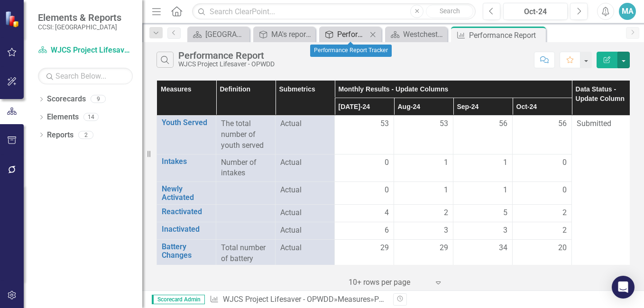 Image resolution: width=644 pixels, height=308 pixels. Describe the element at coordinates (98, 99) in the screenshot. I see `div: 9` at that location.